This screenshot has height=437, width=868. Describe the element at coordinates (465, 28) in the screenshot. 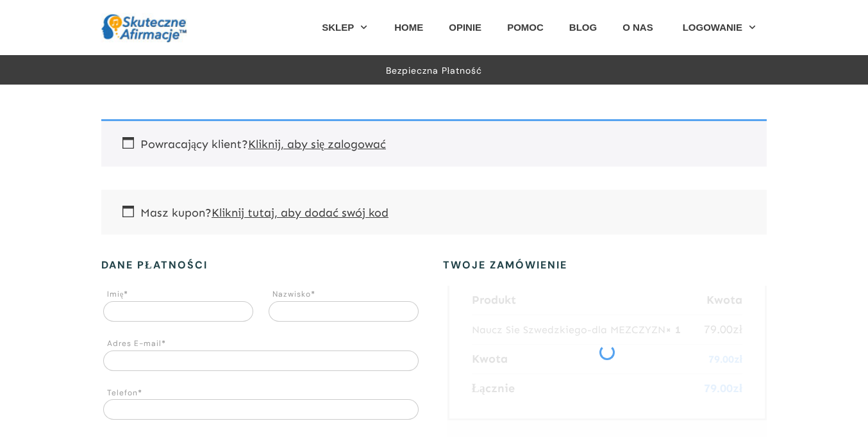

I see `span: OPINIE` at that location.